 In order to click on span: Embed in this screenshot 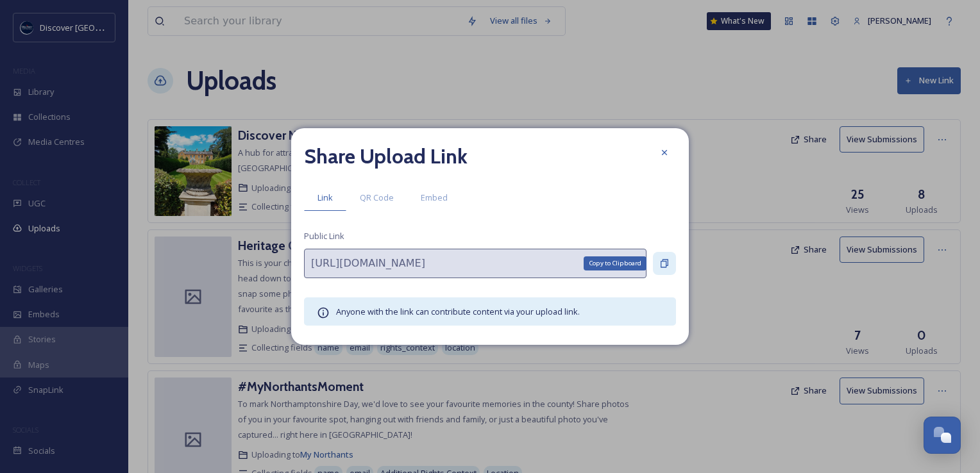, I will do `click(434, 197)`.